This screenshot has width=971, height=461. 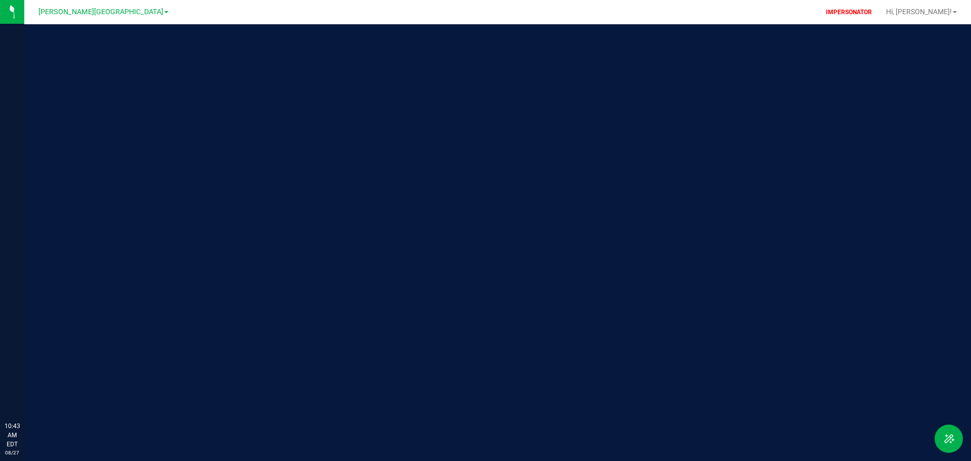 I want to click on p: IMPERSONATOR, so click(x=849, y=12).